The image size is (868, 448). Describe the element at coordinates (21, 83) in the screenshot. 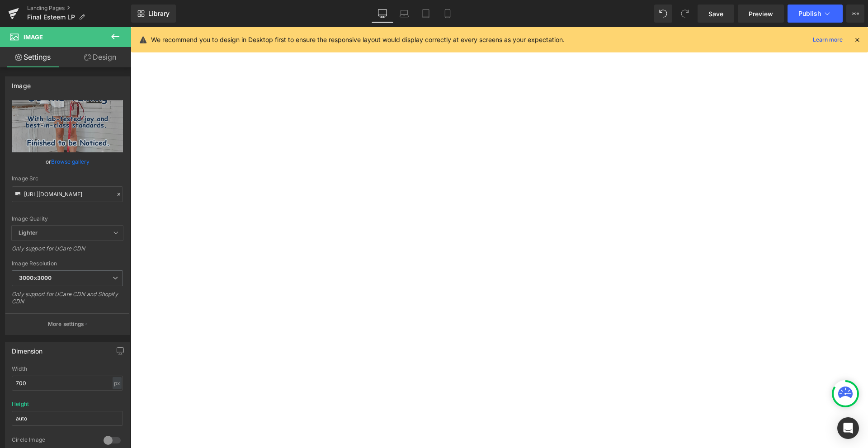

I see `div: Image` at that location.